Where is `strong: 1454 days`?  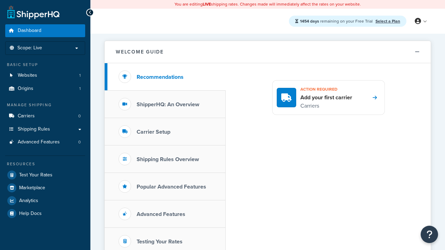 strong: 1454 days is located at coordinates (309, 21).